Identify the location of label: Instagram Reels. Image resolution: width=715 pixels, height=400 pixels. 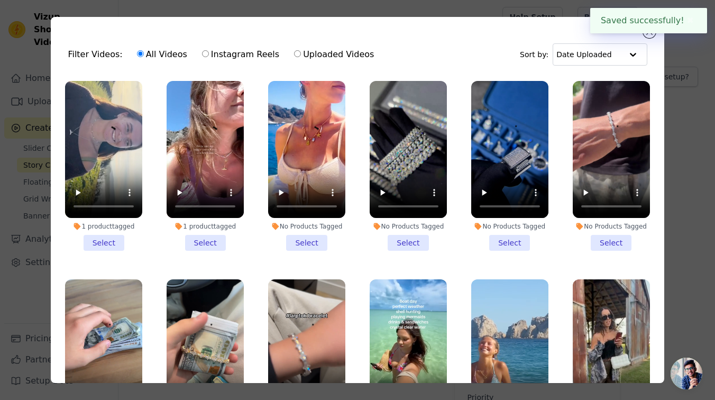
(241, 54).